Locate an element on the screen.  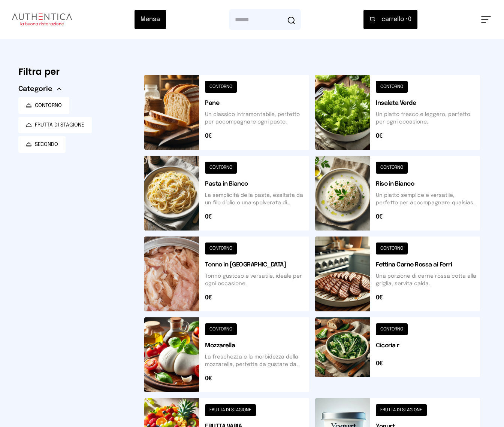
img: logo.8f33a47.png is located at coordinates (42, 20).